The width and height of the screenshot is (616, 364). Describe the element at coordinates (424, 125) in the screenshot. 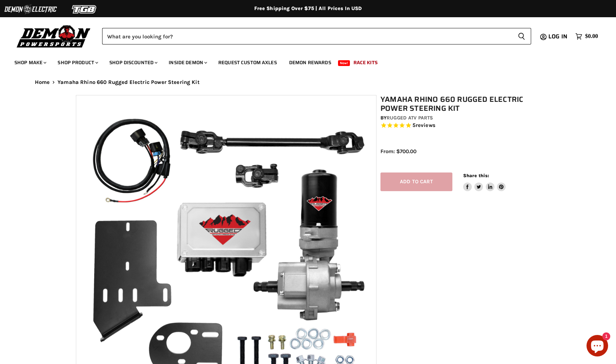

I see `span: 5 reviews` at that location.